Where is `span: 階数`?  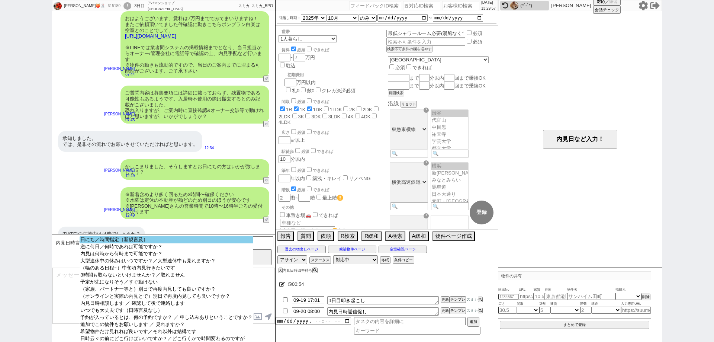 span: 階数 is located at coordinates (586, 304).